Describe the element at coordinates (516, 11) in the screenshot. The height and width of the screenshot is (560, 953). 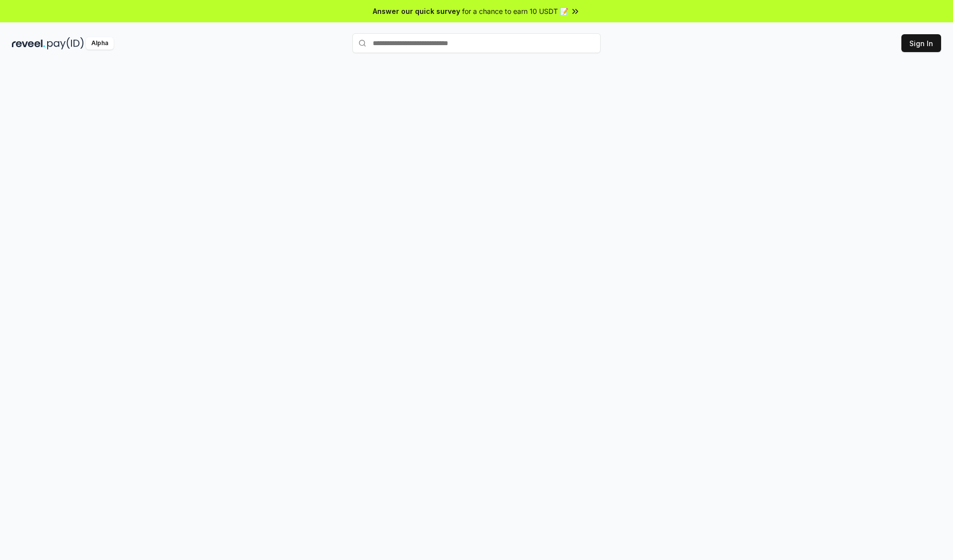
I see `span: for a chance to earn 10 USDT 📝` at that location.